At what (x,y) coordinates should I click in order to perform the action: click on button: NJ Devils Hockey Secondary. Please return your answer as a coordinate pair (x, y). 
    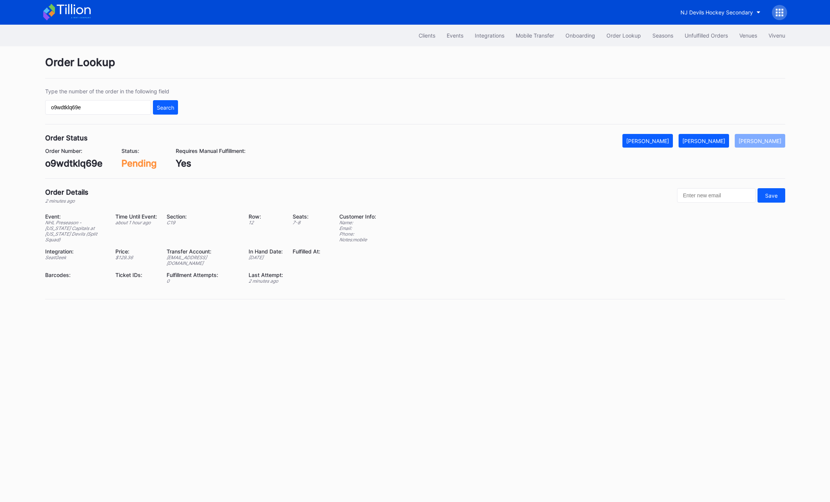
    Looking at the image, I should click on (720, 12).